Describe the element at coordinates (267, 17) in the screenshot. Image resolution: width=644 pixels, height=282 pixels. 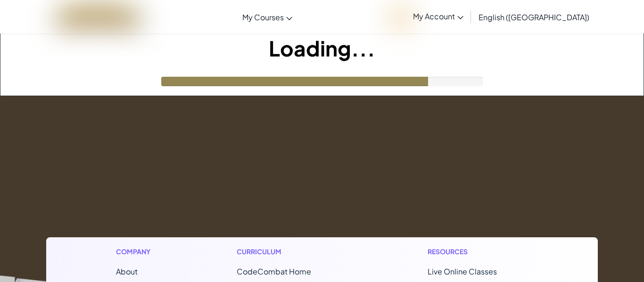
I see `a: My Courses` at that location.